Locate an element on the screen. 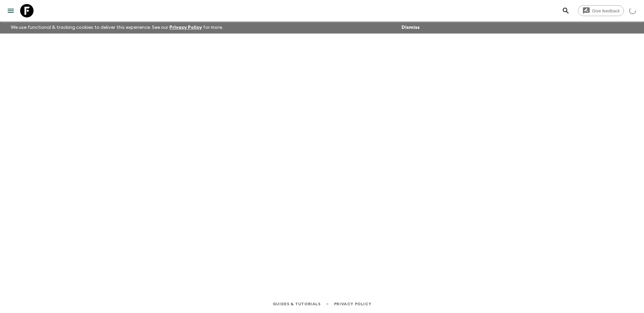  button: search adventures is located at coordinates (566, 10).